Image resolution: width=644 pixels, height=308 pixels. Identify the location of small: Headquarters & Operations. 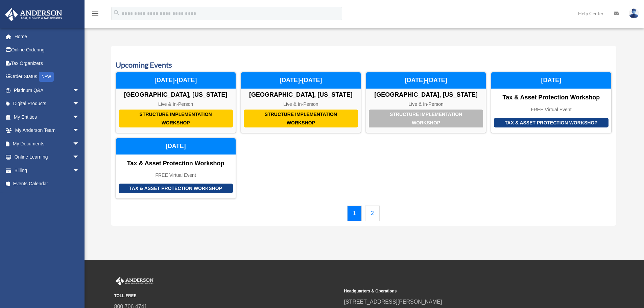
(456, 291).